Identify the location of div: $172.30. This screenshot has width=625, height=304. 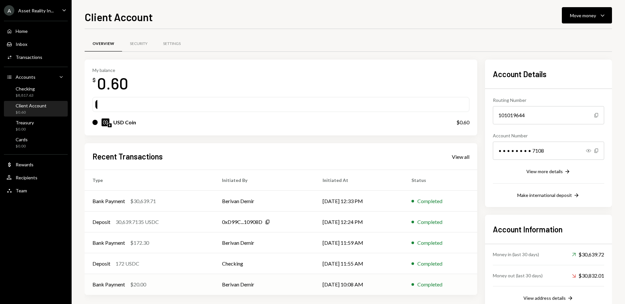
(140, 243).